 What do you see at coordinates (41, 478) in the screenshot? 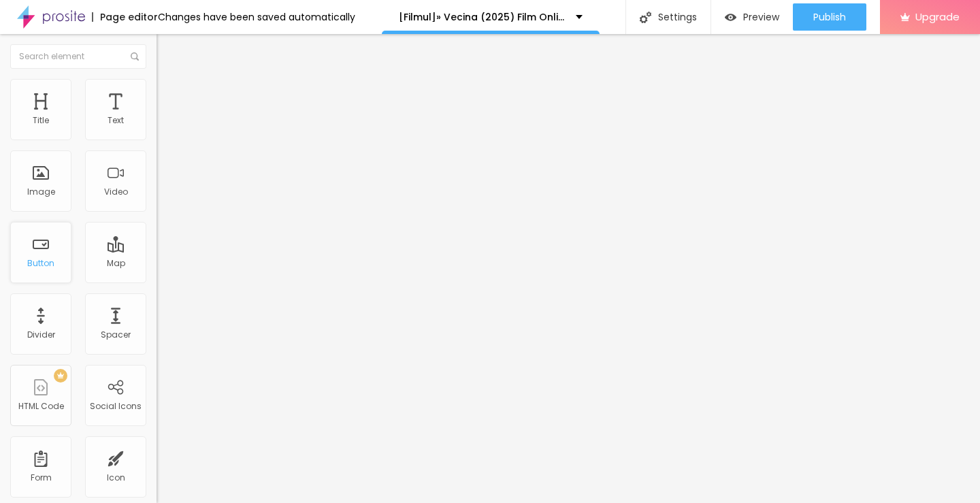
I see `div: Form` at bounding box center [41, 478].